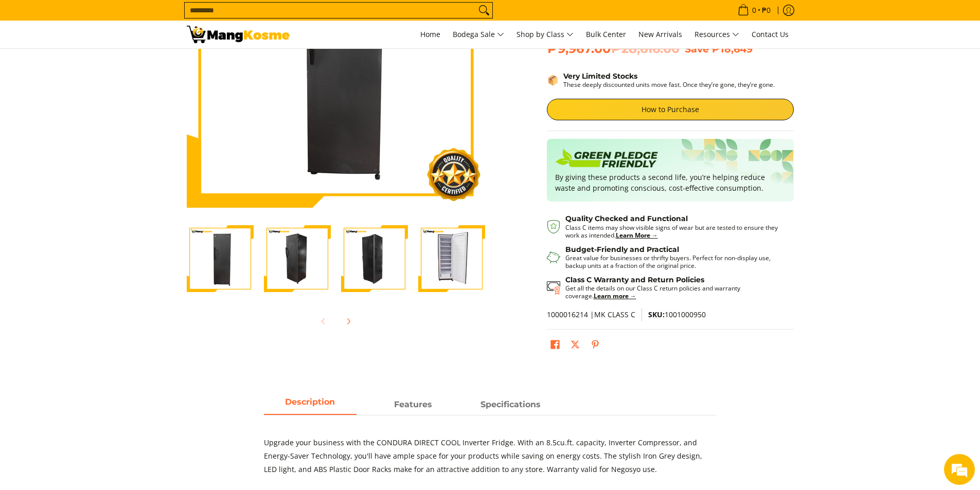 The width and height of the screenshot is (980, 490). What do you see at coordinates (348, 321) in the screenshot?
I see `button: Next` at bounding box center [348, 321].